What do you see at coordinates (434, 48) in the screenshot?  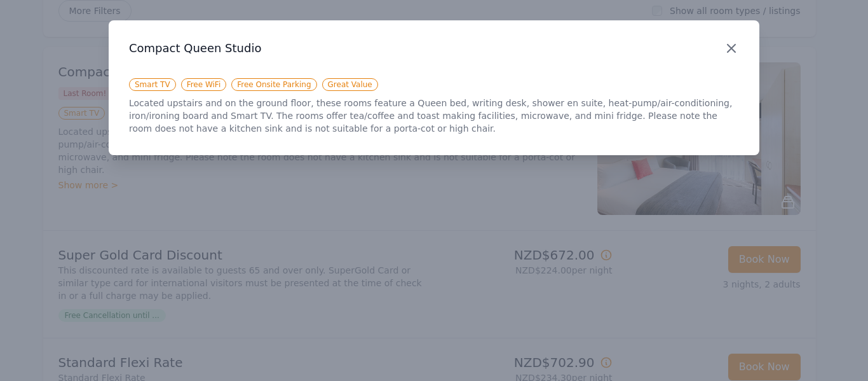 I see `h3: Compact Queen Studio` at bounding box center [434, 48].